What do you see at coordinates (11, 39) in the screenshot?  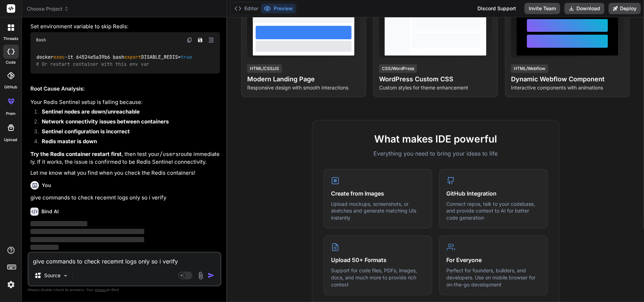 I see `label: threads` at bounding box center [11, 39].